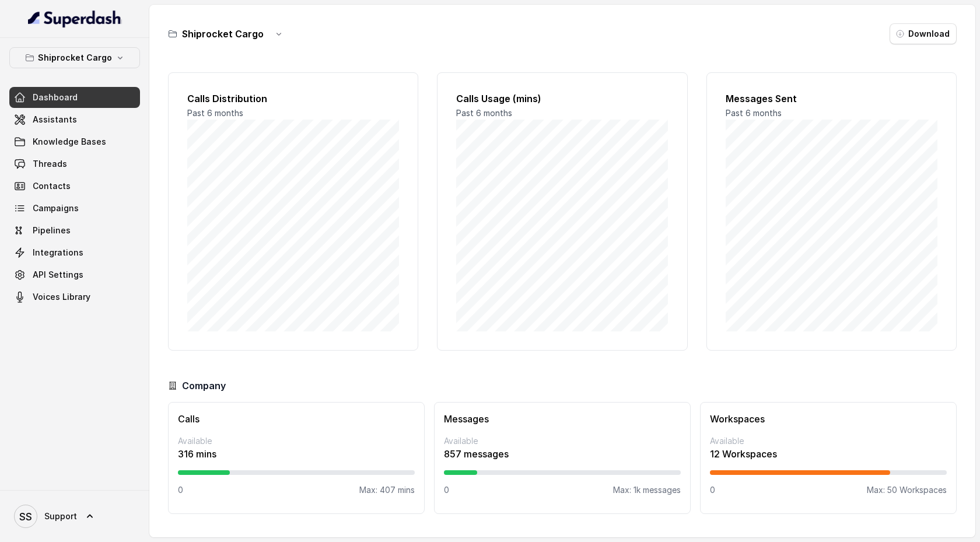  What do you see at coordinates (55, 97) in the screenshot?
I see `span: Dashboard` at bounding box center [55, 97].